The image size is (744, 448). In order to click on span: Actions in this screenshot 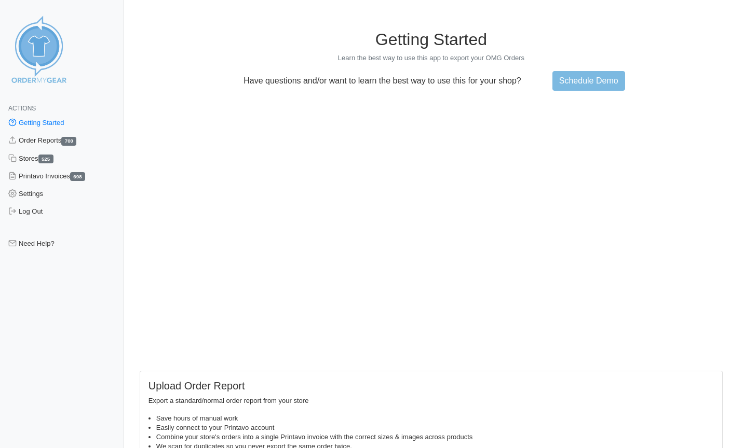, I will do `click(22, 108)`.